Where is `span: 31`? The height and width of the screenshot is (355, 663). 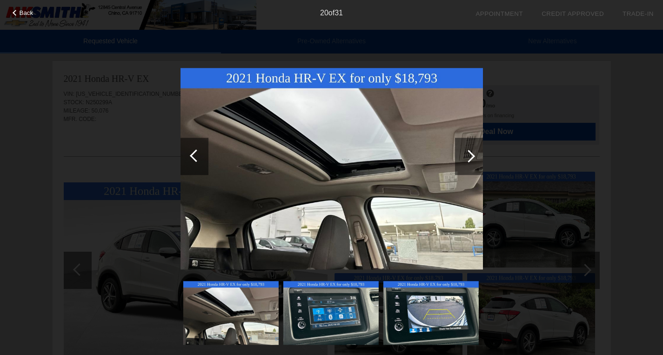
span: 31 is located at coordinates (339, 13).